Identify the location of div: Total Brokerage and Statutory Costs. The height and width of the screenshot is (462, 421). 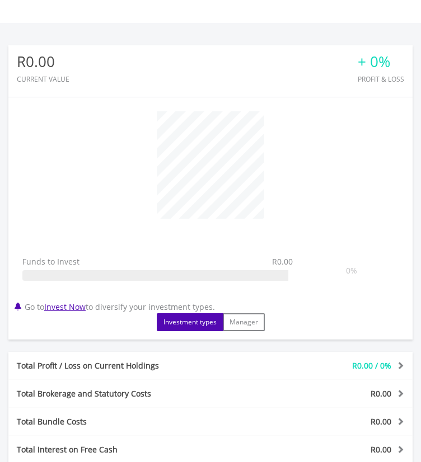
(126, 394).